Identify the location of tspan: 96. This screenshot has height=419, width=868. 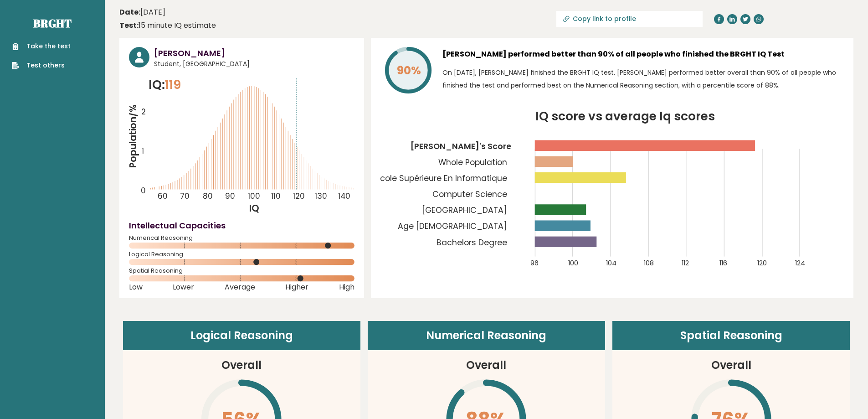
(535, 263).